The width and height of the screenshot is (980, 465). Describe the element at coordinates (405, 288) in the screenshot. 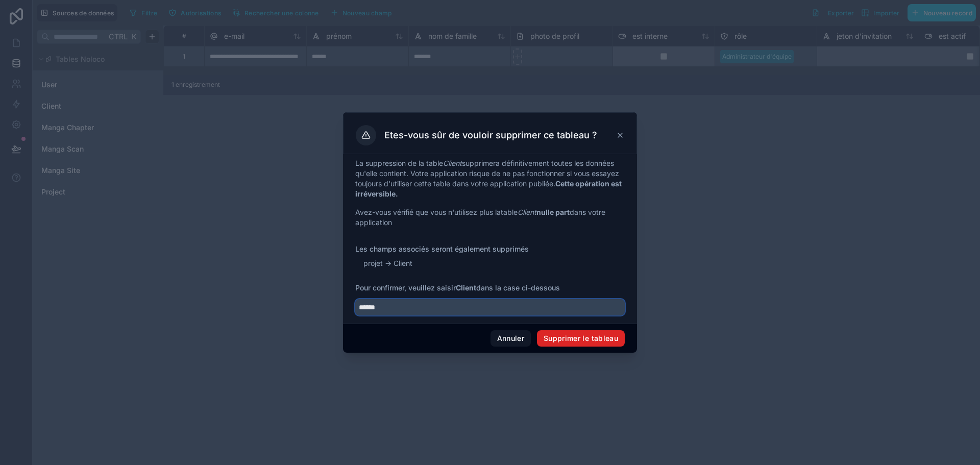

I see `font: Pour confirmer, veuillez saisir` at that location.